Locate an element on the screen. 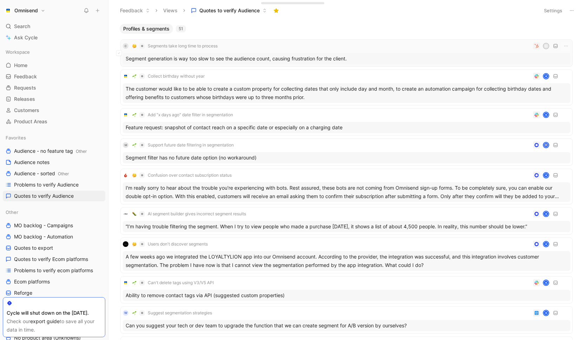 The image size is (585, 340). div: Other is located at coordinates (54, 212).